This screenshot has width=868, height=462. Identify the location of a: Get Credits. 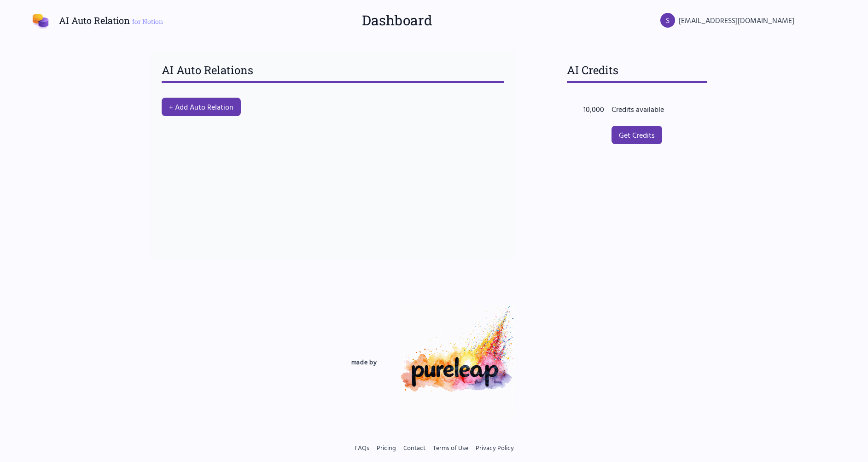
(637, 135).